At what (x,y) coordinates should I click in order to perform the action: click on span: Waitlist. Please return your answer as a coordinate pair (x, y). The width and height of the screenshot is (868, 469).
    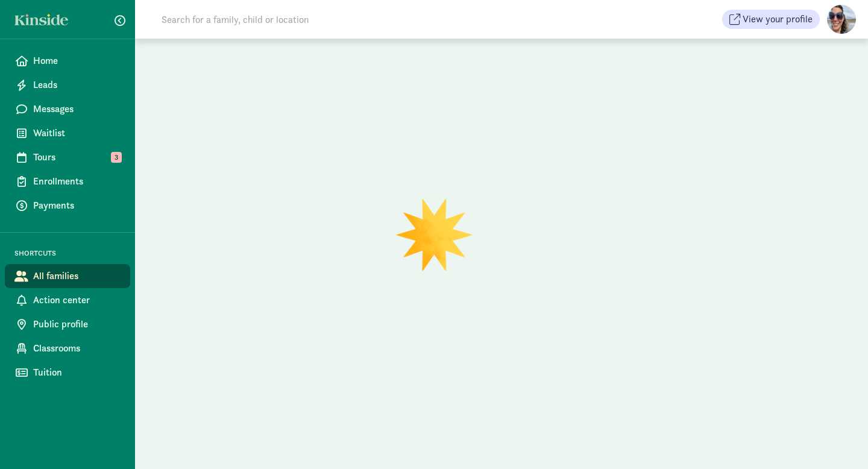
    Looking at the image, I should click on (76, 133).